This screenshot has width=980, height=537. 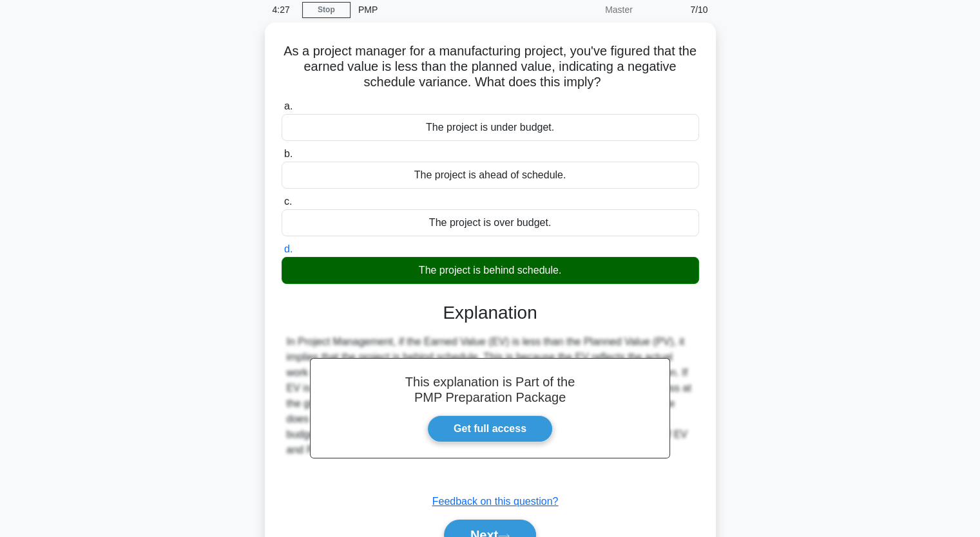 What do you see at coordinates (490, 175) in the screenshot?
I see `div: The project is ahead of schedule.` at bounding box center [490, 175].